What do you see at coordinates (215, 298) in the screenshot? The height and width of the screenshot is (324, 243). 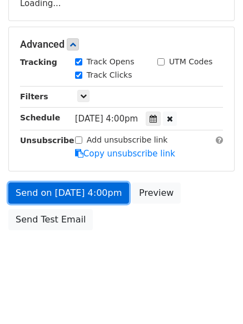 I see `div: Chat Widget` at bounding box center [215, 298].